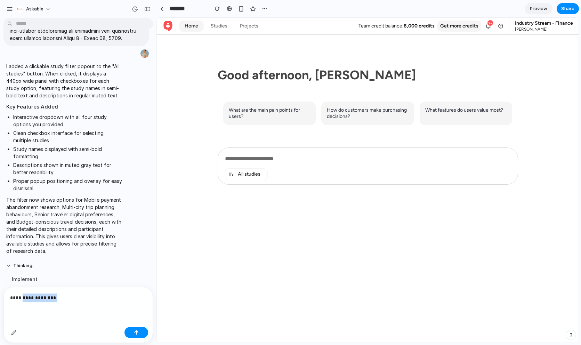 The width and height of the screenshot is (581, 345). I want to click on p: The filter now shows options for Mobile payment abandonment research, Multi-city trip planning be..., so click(64, 225).